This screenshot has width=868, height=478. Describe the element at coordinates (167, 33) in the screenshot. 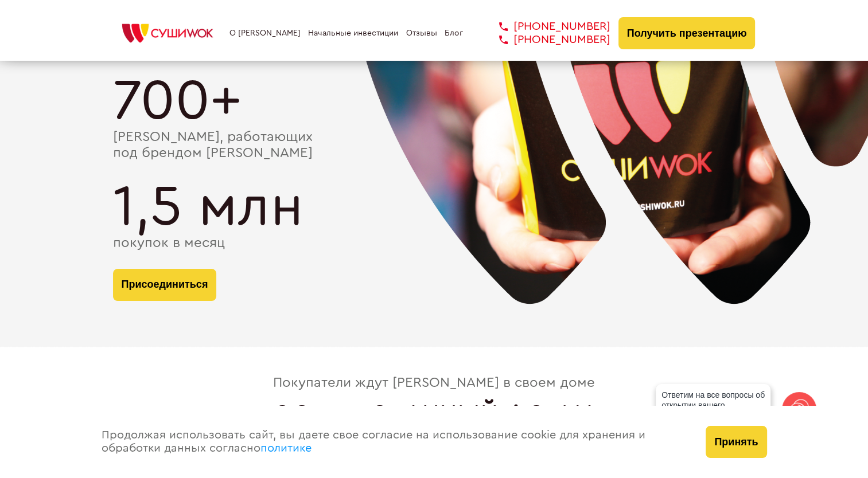

I see `img: СУШИWOK` at that location.